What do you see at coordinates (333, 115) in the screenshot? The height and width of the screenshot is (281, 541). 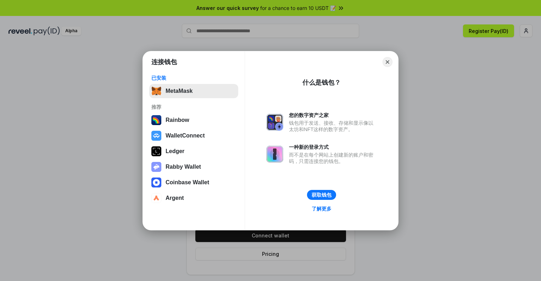 I see `div: 您的数字资产之家` at bounding box center [333, 115].